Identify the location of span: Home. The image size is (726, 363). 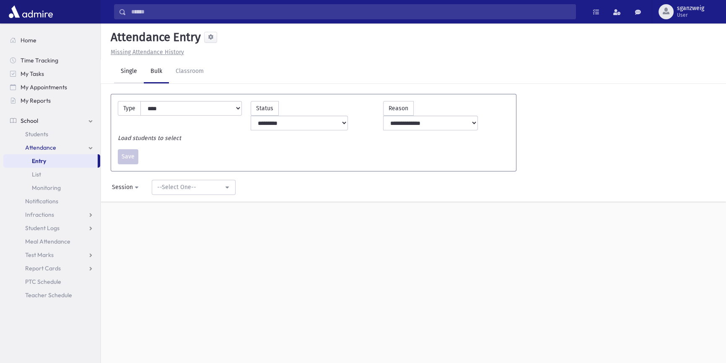
(28, 40).